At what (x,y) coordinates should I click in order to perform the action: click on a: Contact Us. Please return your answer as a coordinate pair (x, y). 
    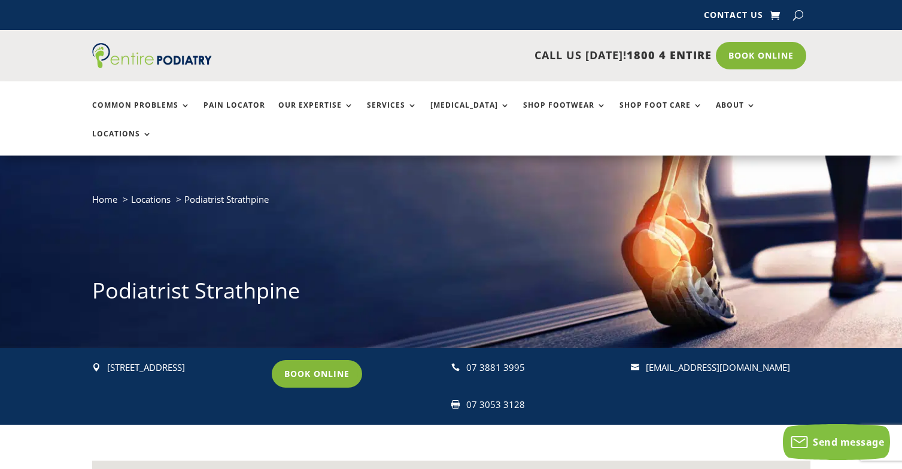
    Looking at the image, I should click on (733, 17).